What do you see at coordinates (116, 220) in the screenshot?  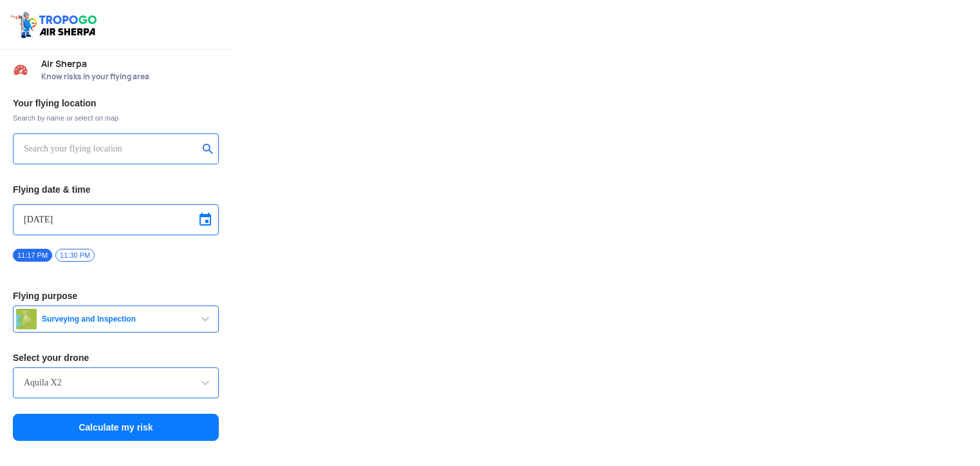 I see `input: Select Date` at bounding box center [116, 220].